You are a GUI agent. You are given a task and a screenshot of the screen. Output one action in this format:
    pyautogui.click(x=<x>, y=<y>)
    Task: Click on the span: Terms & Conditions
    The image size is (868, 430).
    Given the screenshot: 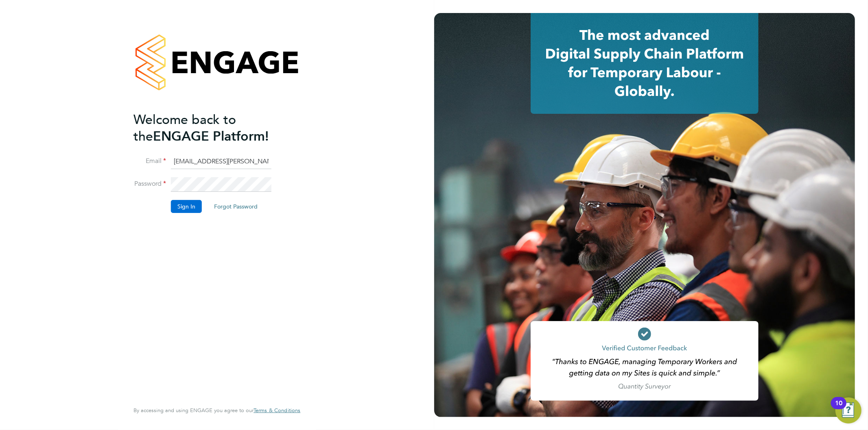 What is the action you would take?
    pyautogui.click(x=277, y=410)
    